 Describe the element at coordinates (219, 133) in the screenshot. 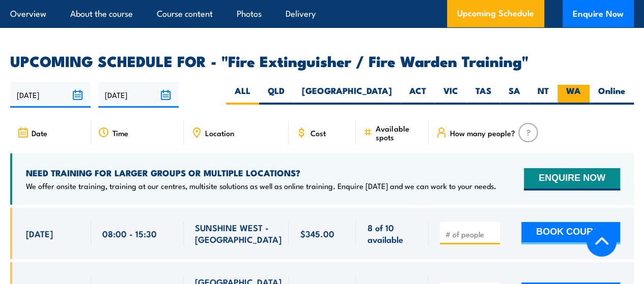

I see `span: Location` at that location.